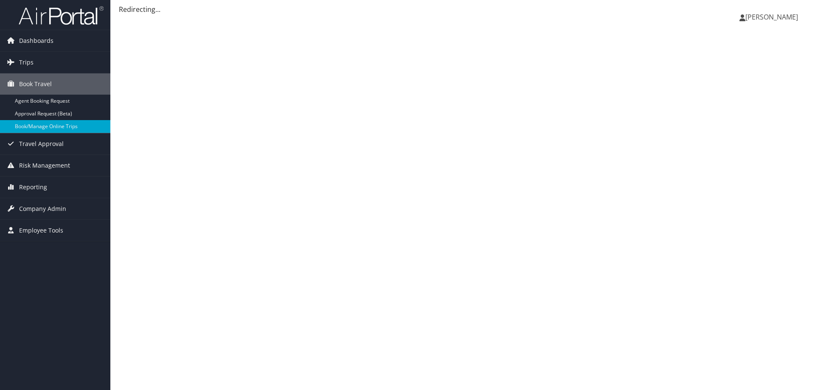 The height and width of the screenshot is (390, 815). Describe the element at coordinates (41, 144) in the screenshot. I see `span: Travel Approval` at that location.